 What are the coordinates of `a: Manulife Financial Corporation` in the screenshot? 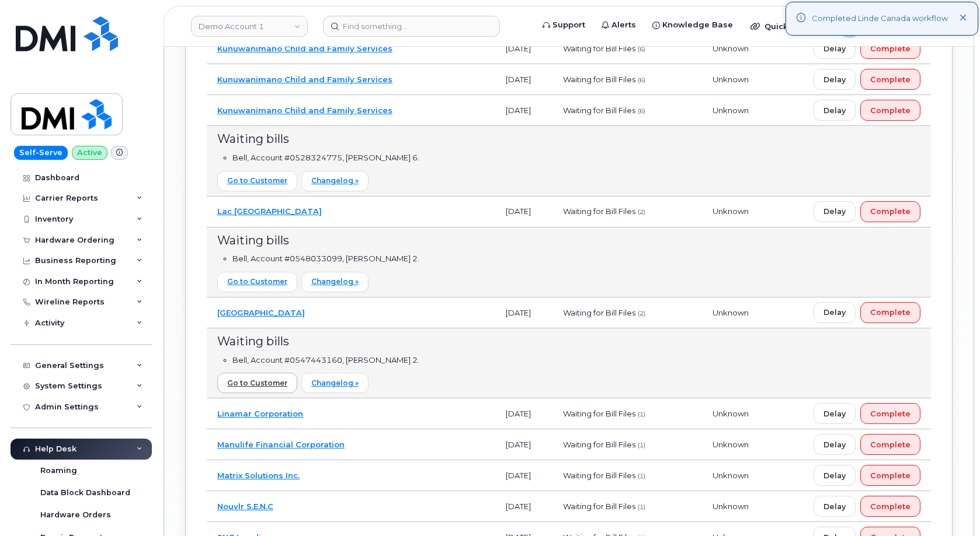 It's located at (280, 445).